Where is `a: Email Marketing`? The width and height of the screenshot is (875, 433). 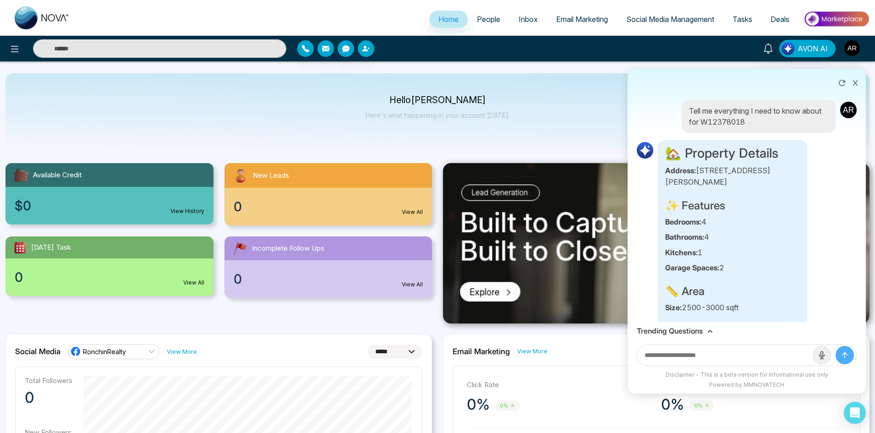 a: Email Marketing is located at coordinates (582, 19).